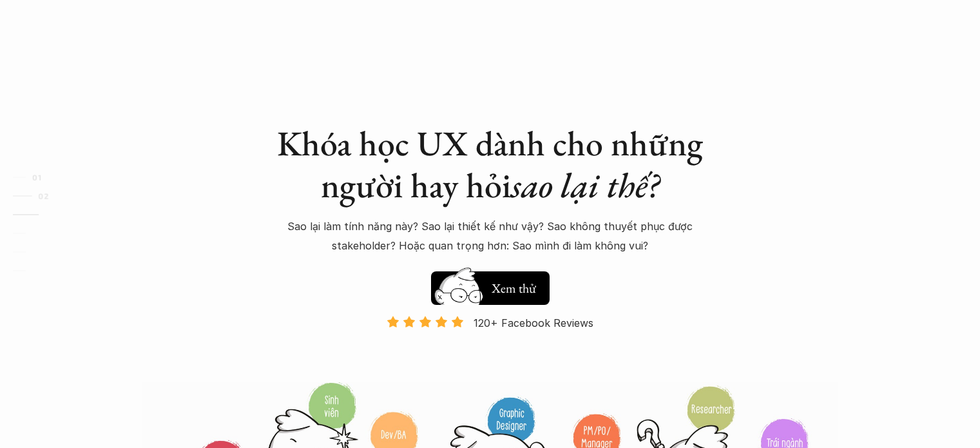 The image size is (980, 448). Describe the element at coordinates (491, 347) in the screenshot. I see `a: 120+ Facebook Reviews` at that location.